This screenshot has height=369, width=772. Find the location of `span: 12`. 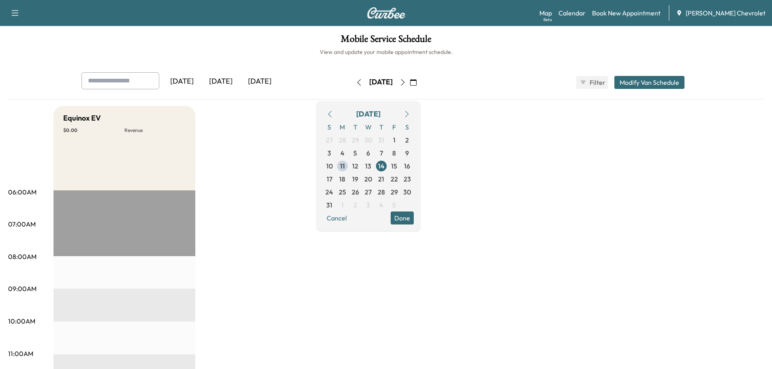

span: 12 is located at coordinates (355, 166).